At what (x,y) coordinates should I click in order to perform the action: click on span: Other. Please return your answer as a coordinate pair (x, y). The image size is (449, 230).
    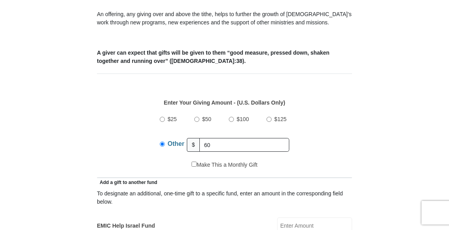
    Looking at the image, I should click on (176, 143).